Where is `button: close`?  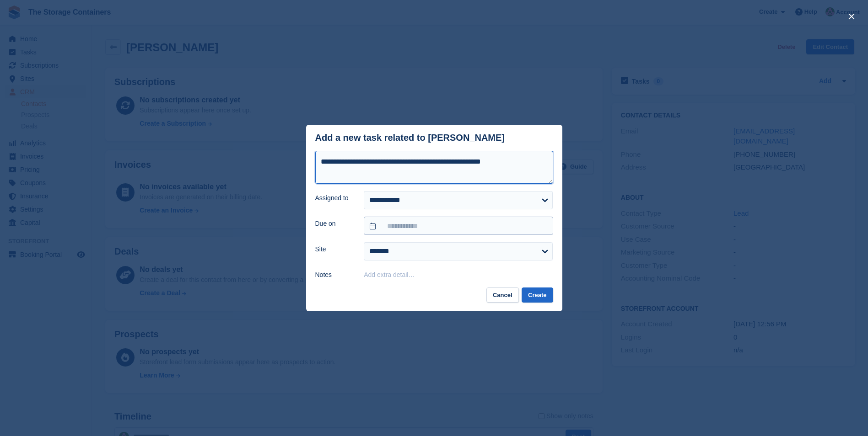
button: close is located at coordinates (852, 16).